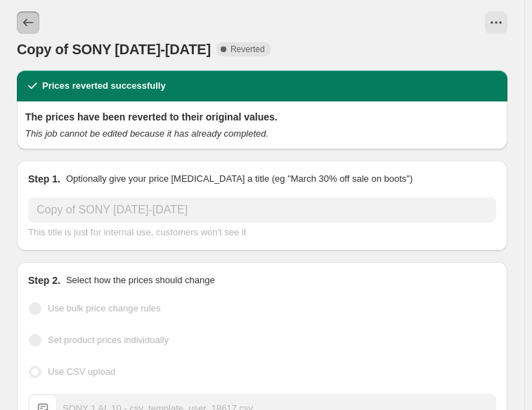  What do you see at coordinates (82, 371) in the screenshot?
I see `span: Use CSV upload` at bounding box center [82, 371].